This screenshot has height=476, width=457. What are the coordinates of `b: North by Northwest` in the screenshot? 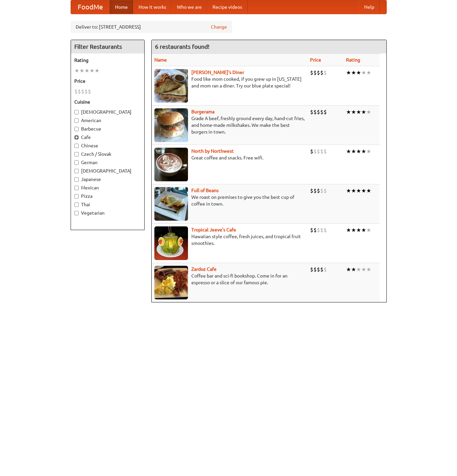 It's located at (212, 151).